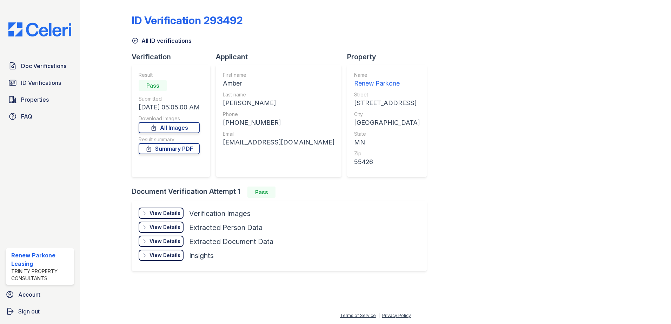 The image size is (671, 324). I want to click on div: Street, so click(387, 95).